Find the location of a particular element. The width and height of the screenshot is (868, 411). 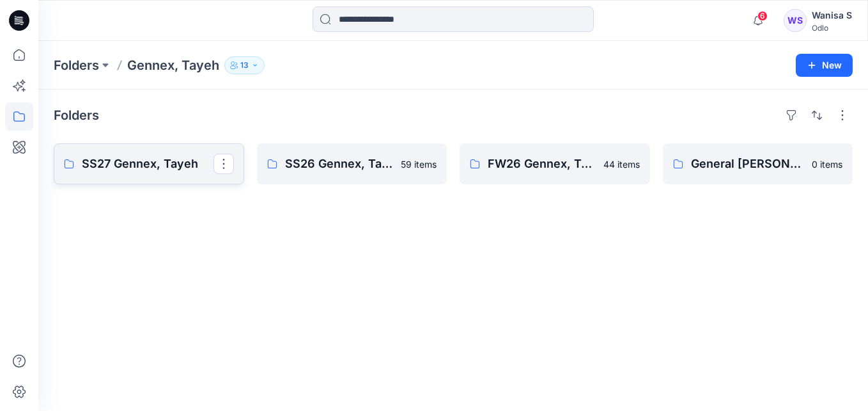

p: 44 items is located at coordinates (622, 163).